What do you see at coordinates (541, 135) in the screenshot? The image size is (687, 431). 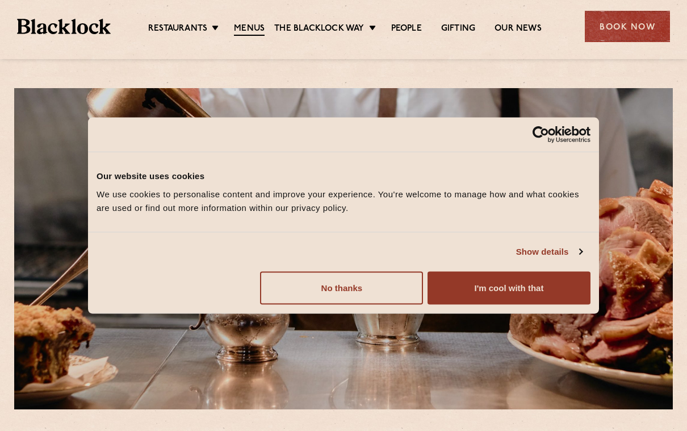 I see `a: Usercentrics Cookiebot - opens in a new window` at bounding box center [541, 135].